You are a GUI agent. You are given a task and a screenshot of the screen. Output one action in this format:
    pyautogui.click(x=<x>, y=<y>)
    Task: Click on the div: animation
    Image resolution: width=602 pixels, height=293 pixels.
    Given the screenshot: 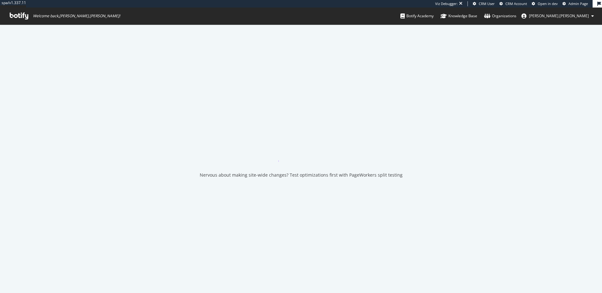 What is the action you would take?
    pyautogui.click(x=301, y=150)
    